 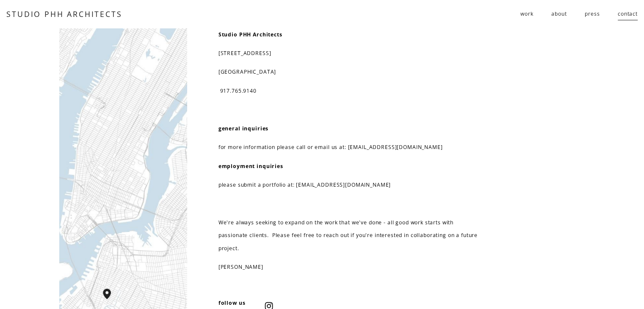 I want to click on p: 917.765.9140, so click(x=348, y=91).